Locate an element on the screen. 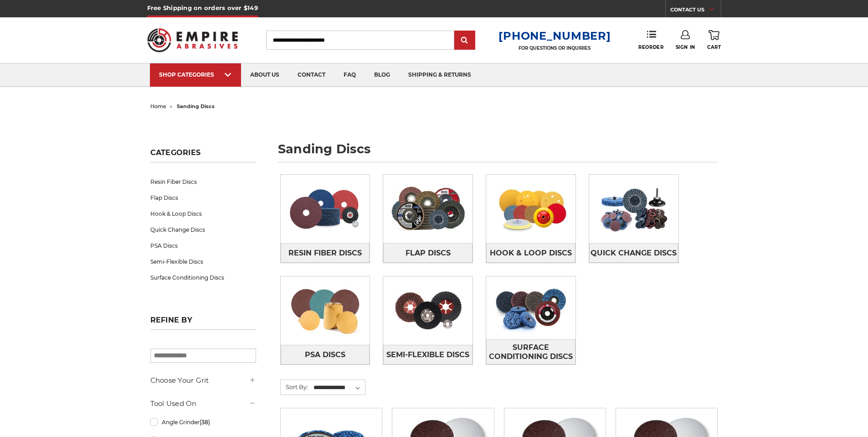 The height and width of the screenshot is (437, 868). span: Resin Fiber Discs is located at coordinates (325, 253).